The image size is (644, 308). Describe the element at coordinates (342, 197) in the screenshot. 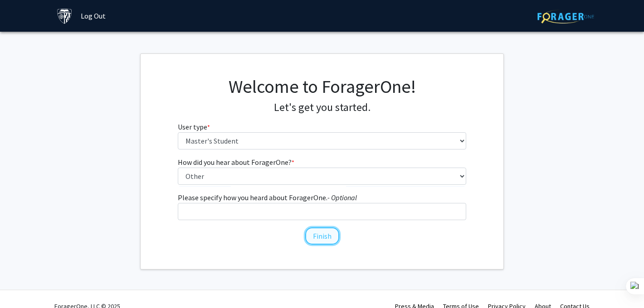

I see `i: - Optional` at that location.